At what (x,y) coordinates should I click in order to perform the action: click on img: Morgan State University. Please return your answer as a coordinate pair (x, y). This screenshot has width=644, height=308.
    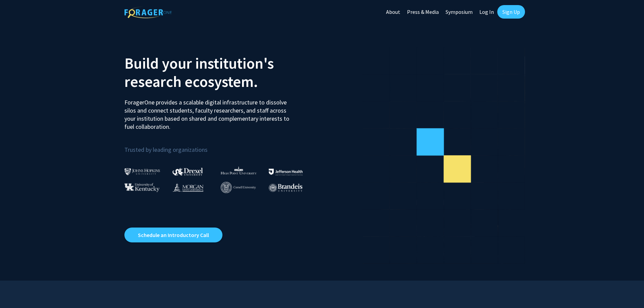
    Looking at the image, I should click on (188, 187).